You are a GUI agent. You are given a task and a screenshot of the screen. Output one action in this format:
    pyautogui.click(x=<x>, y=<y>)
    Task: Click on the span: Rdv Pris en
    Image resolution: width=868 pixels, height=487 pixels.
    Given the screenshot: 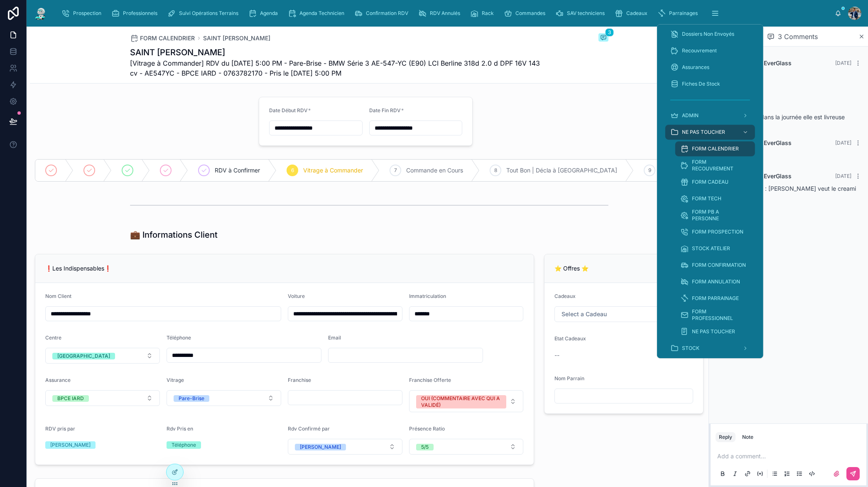 What is the action you would take?
    pyautogui.click(x=180, y=428)
    